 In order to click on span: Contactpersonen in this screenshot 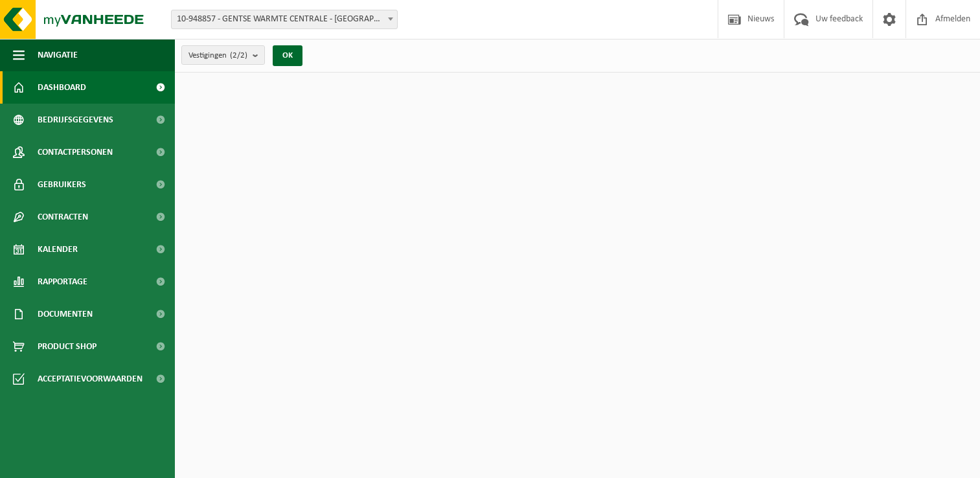, I will do `click(75, 152)`.